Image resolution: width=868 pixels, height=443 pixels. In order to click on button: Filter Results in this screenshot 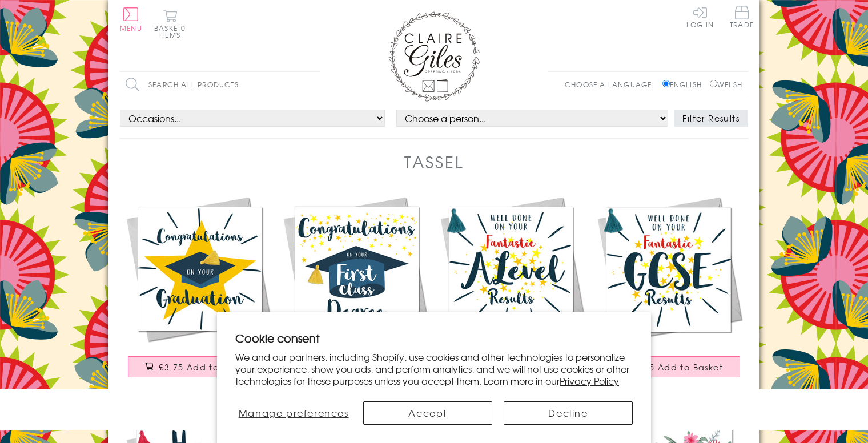, I will do `click(711, 119)`.